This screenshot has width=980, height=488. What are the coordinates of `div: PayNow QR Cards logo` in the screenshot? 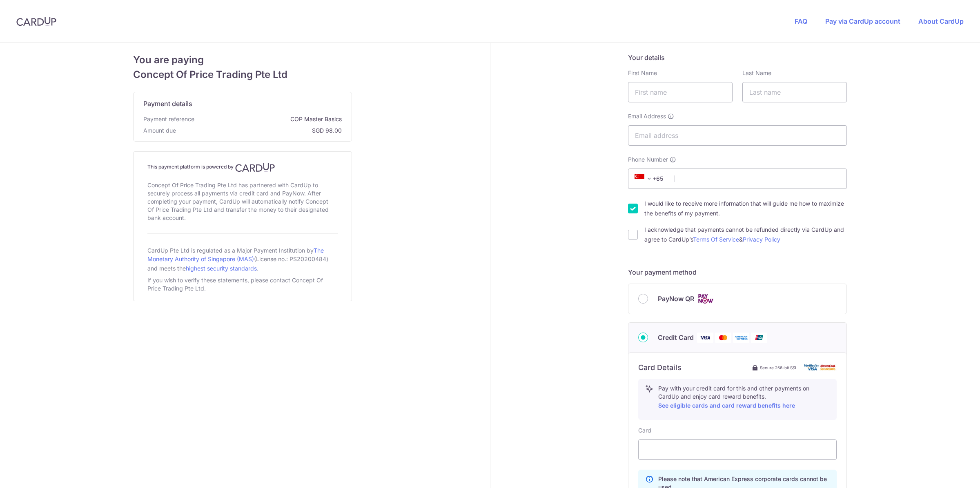 It's located at (738, 299).